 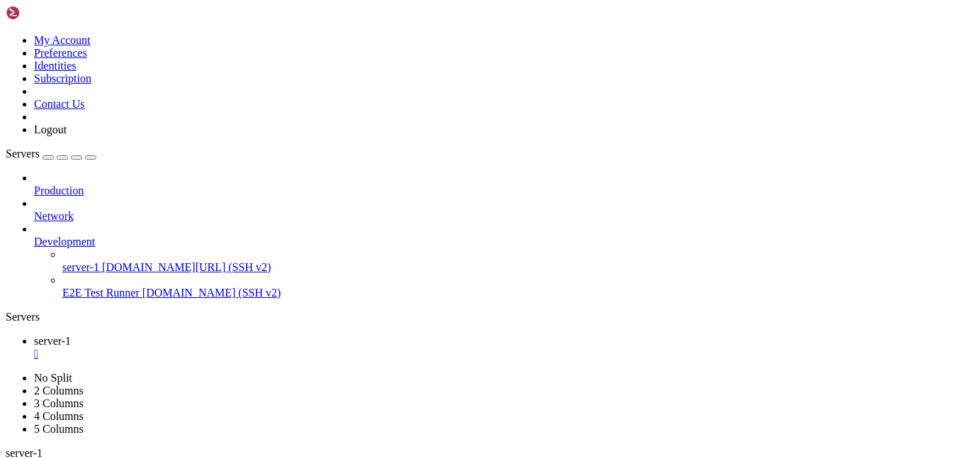 What do you see at coordinates (62, 40) in the screenshot?
I see `a: My Account` at bounding box center [62, 40].